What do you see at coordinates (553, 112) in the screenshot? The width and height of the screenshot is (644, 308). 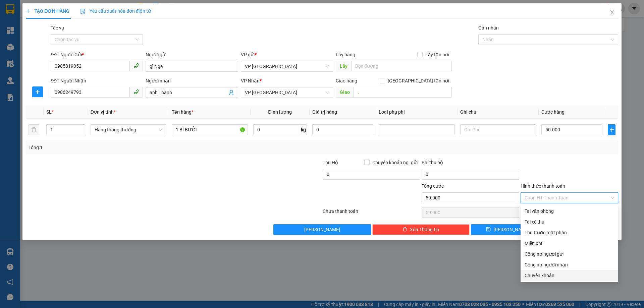 I see `span: Cước hàng` at bounding box center [553, 112].